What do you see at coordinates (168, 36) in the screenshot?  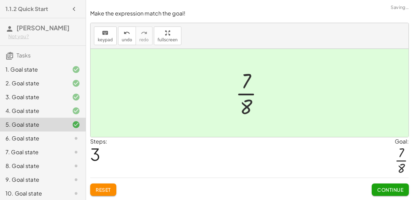 I see `button: fullscreen` at bounding box center [168, 36].